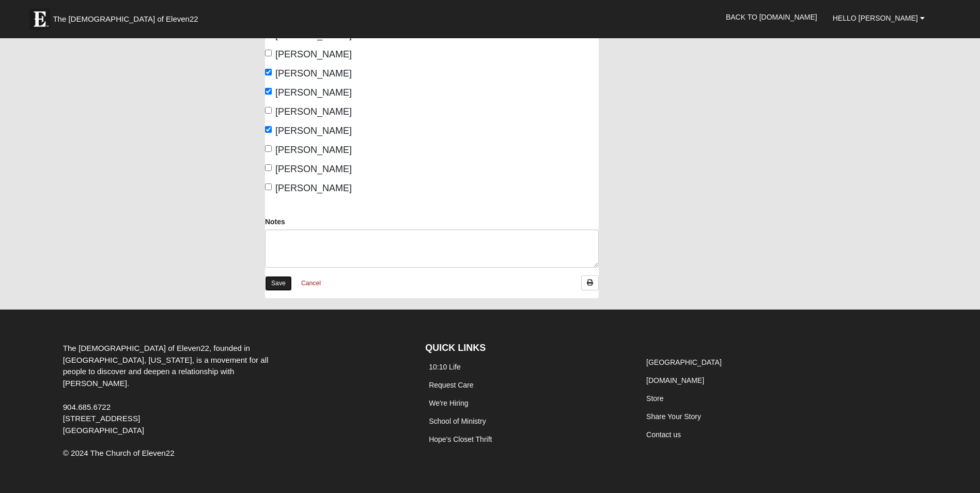  I want to click on a: Contact us, so click(664, 435).